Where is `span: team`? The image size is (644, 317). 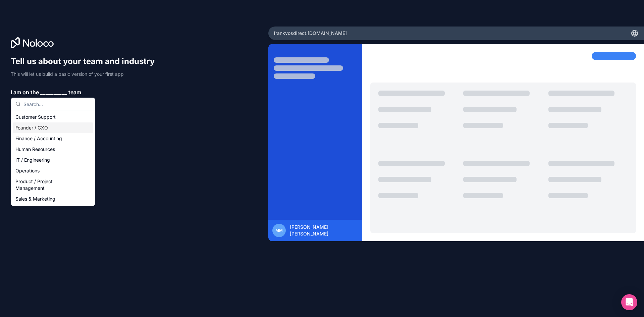
span: team is located at coordinates (75, 92).